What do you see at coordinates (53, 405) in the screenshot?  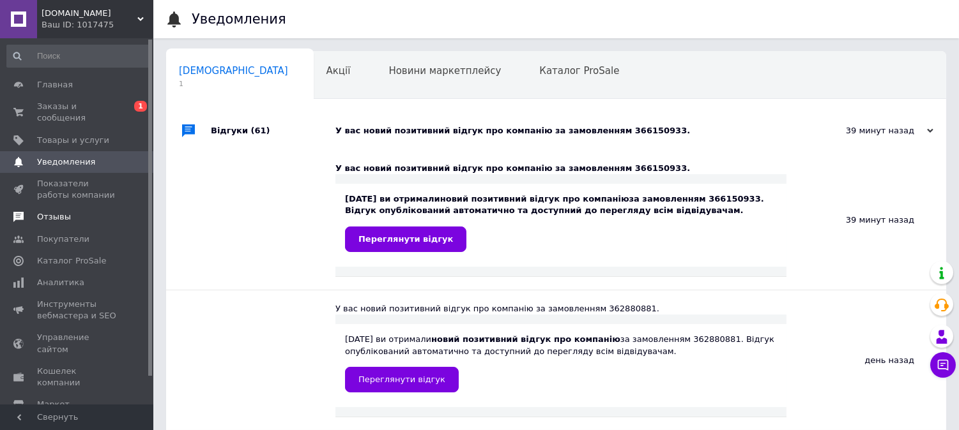 I see `span: Маркет` at bounding box center [53, 405].